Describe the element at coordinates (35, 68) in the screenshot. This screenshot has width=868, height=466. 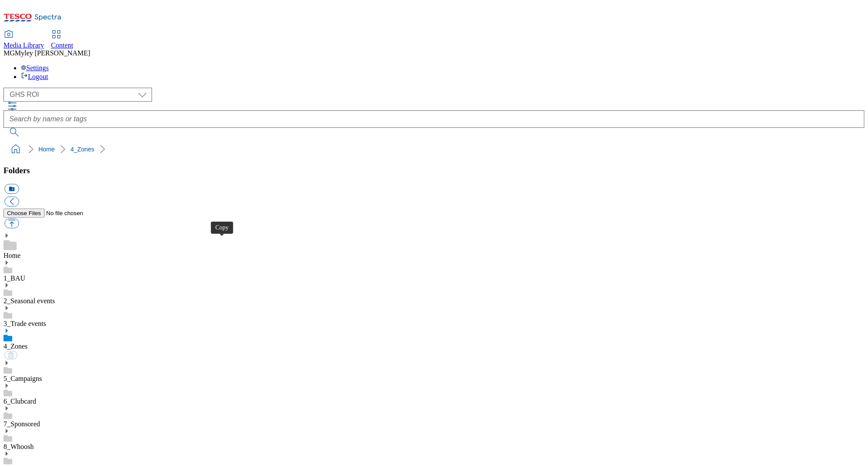
I see `a: Settings` at that location.